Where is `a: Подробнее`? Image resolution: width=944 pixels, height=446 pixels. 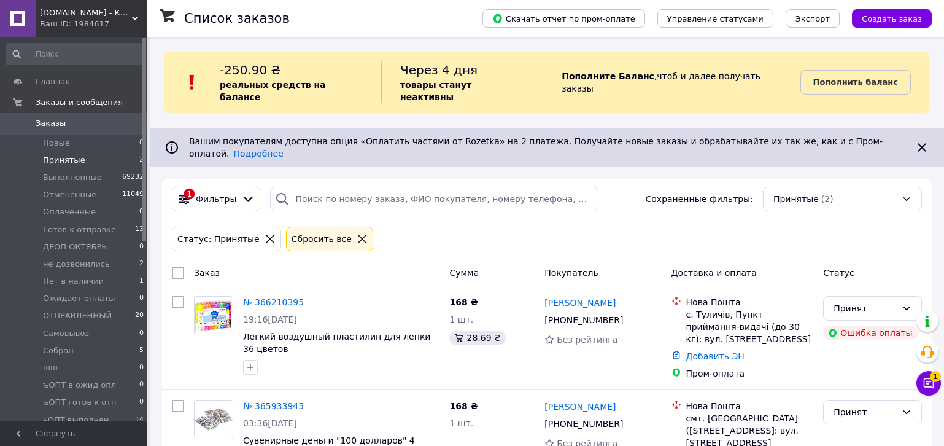
a: Подробнее is located at coordinates (258, 153).